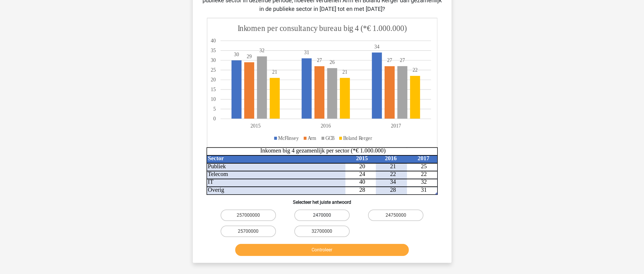 The image size is (644, 274). I want to click on label: 24750000, so click(396, 215).